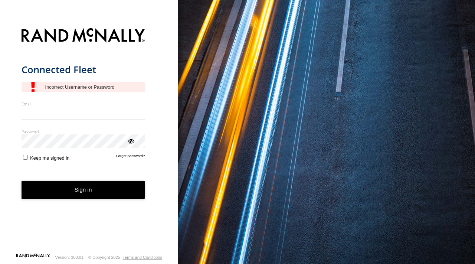  What do you see at coordinates (125, 257) in the screenshot?
I see `div: © Copyright 2025 -` at bounding box center [125, 257].